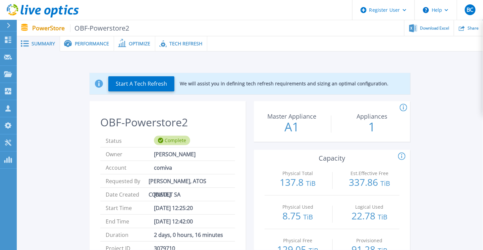 Image resolution: width=483 pixels, height=250 pixels. What do you see at coordinates (372, 127) in the screenshot?
I see `p: 1` at bounding box center [372, 127].